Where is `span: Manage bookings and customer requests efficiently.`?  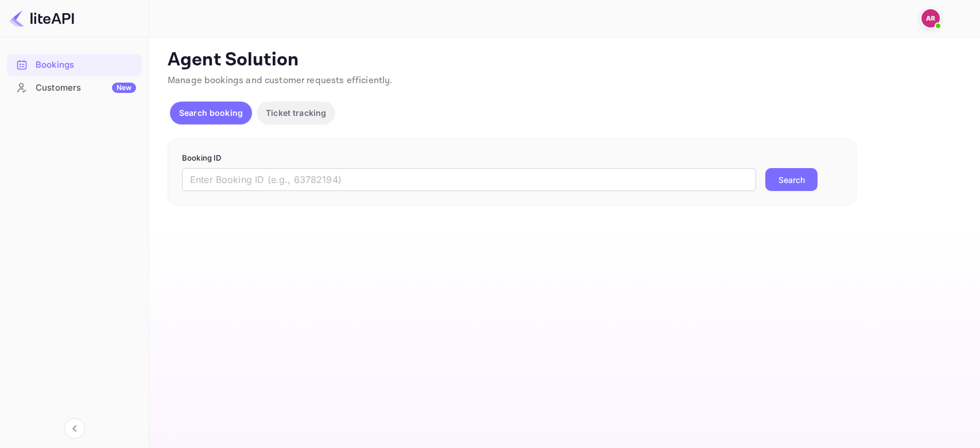
span: Manage bookings and customer requests efficiently. is located at coordinates (280, 80).